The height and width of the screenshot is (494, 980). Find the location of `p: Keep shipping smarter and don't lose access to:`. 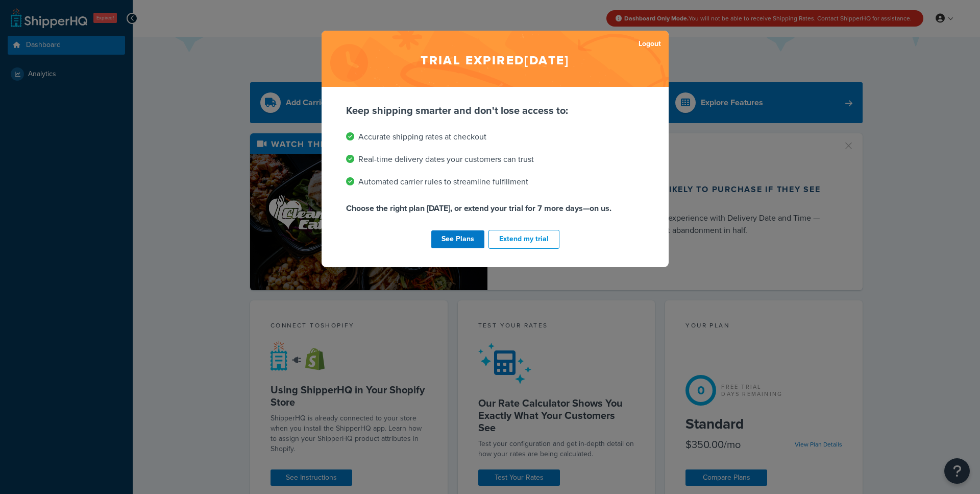

p: Keep shipping smarter and don't lose access to: is located at coordinates (495, 110).